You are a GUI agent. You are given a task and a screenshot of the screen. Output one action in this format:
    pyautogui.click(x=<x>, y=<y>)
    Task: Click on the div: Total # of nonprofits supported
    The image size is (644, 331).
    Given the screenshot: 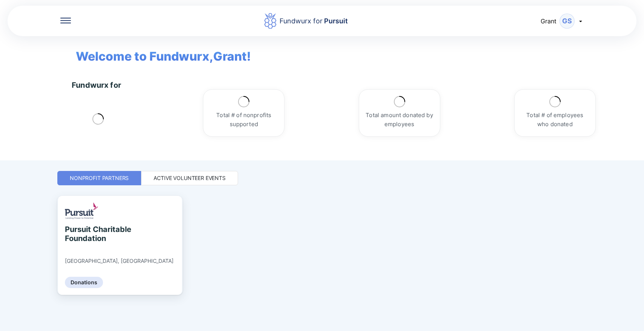 What is the action you would take?
    pyautogui.click(x=244, y=120)
    